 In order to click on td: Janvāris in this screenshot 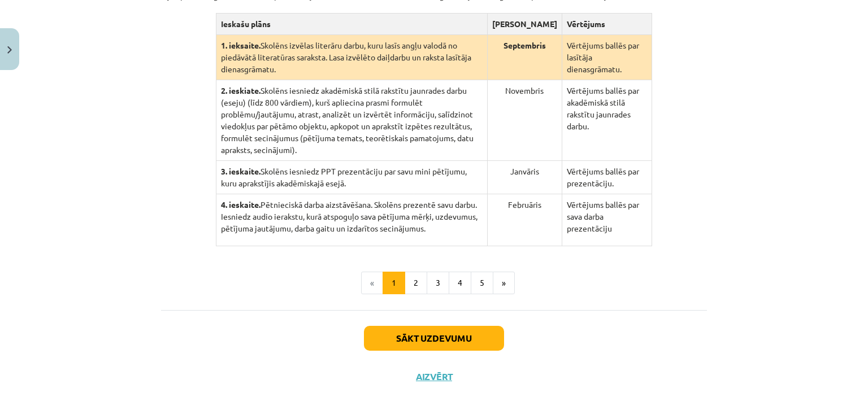, I will do `click(525, 177)`.